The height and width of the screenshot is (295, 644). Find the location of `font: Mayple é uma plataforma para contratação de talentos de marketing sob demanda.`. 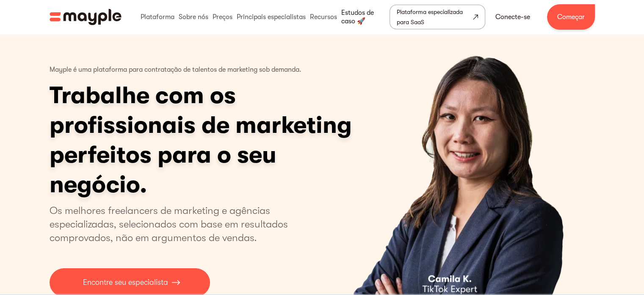

font: Mayple é uma plataforma para contratação de talentos de marketing sob demanda. is located at coordinates (175, 70).